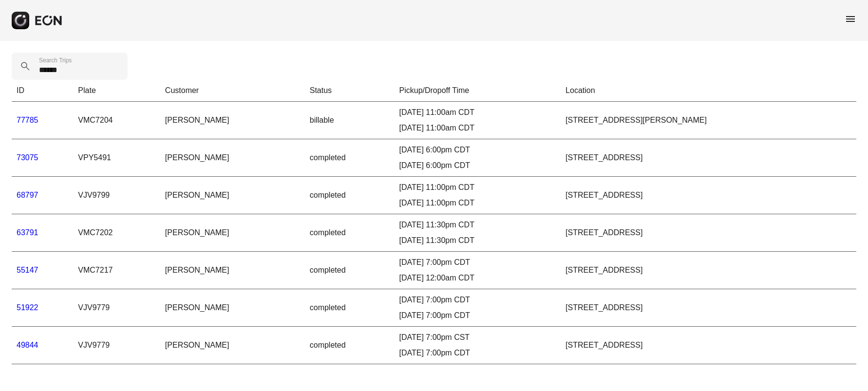 This screenshot has width=868, height=391. Describe the element at coordinates (27, 270) in the screenshot. I see `a: 55147` at that location.